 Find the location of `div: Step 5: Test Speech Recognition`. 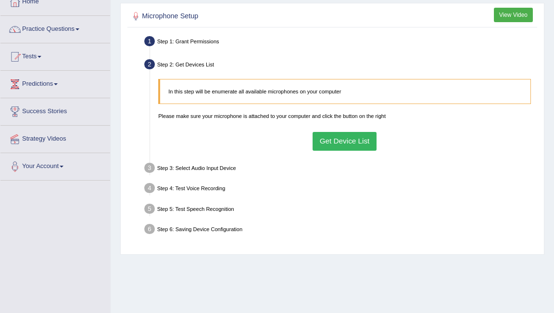

div: Step 5: Test Speech Recognition is located at coordinates (340, 209).